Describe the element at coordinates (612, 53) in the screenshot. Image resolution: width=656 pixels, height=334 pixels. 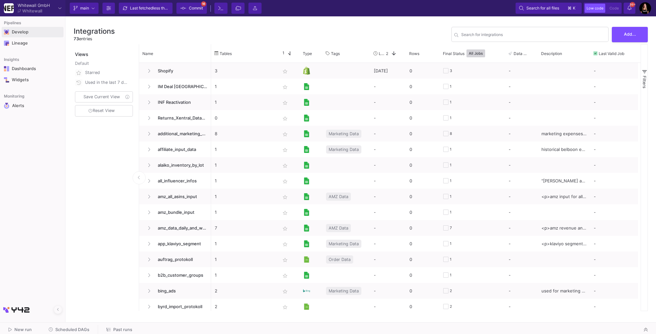
I see `span: Last Valid Job` at that location.